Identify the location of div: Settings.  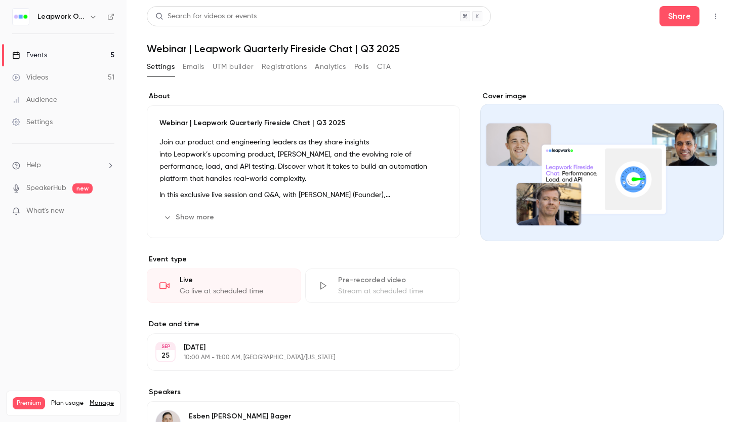
(32, 122).